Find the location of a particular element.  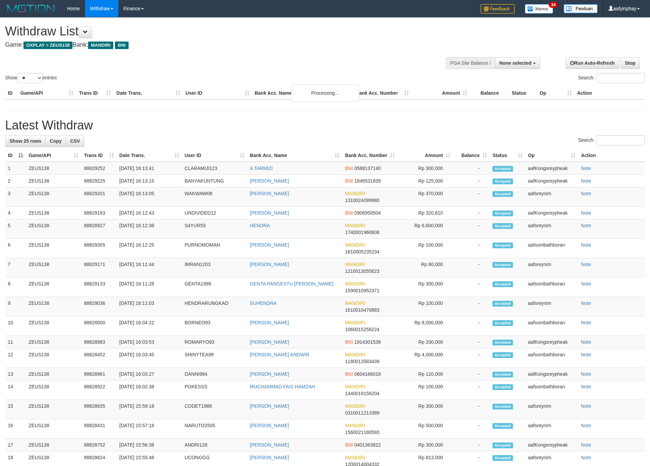

span: Copy 1610010470883 to clipboard is located at coordinates (362, 310).